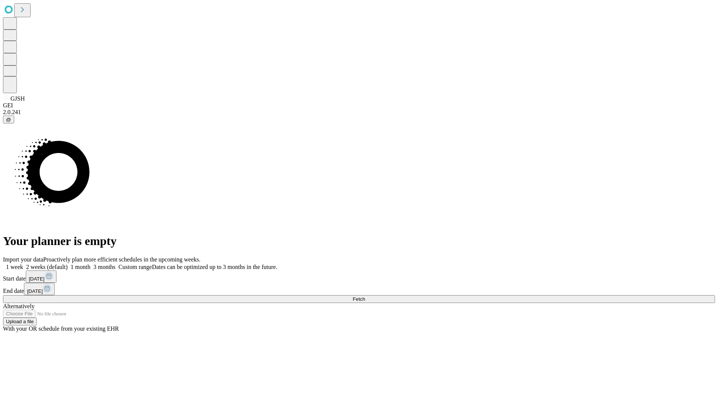  I want to click on span: Fetch, so click(359, 299).